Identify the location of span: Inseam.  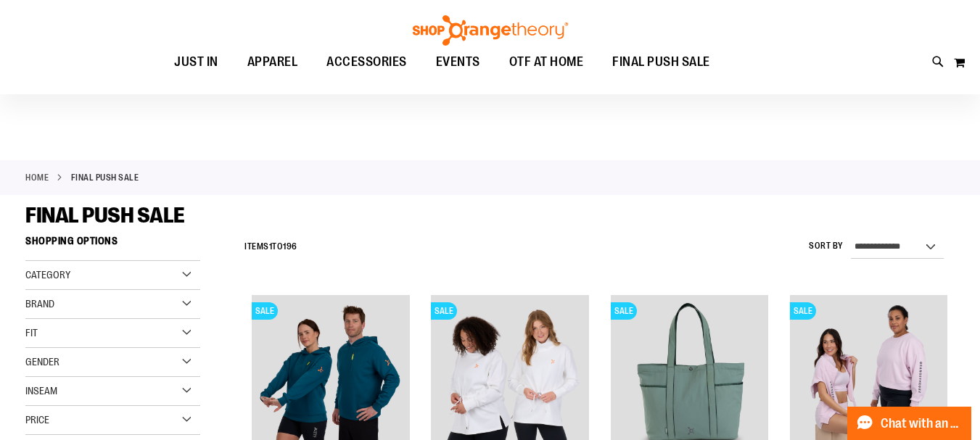
(41, 391).